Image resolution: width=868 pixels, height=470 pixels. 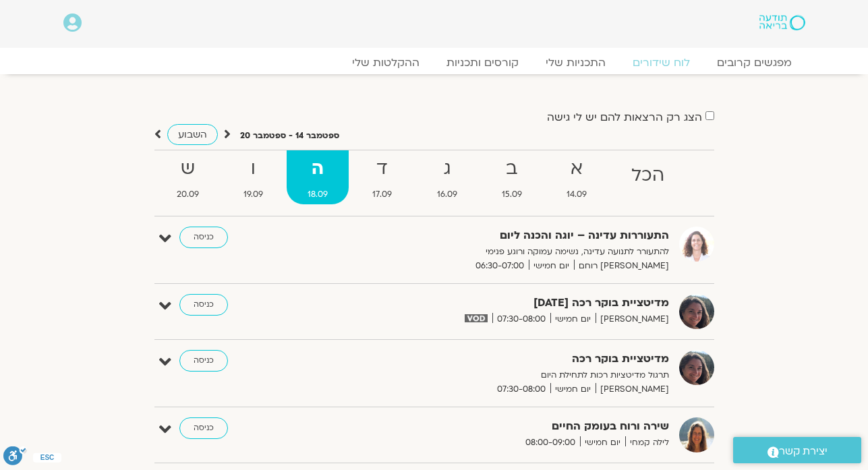 What do you see at coordinates (625, 118) in the screenshot?
I see `label: הצג רק הרצאות להם יש לי גישה` at bounding box center [625, 118].